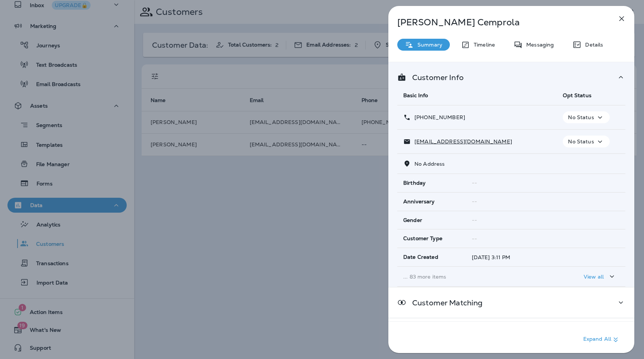  What do you see at coordinates (414, 183) in the screenshot?
I see `span: Birthday` at bounding box center [414, 183].